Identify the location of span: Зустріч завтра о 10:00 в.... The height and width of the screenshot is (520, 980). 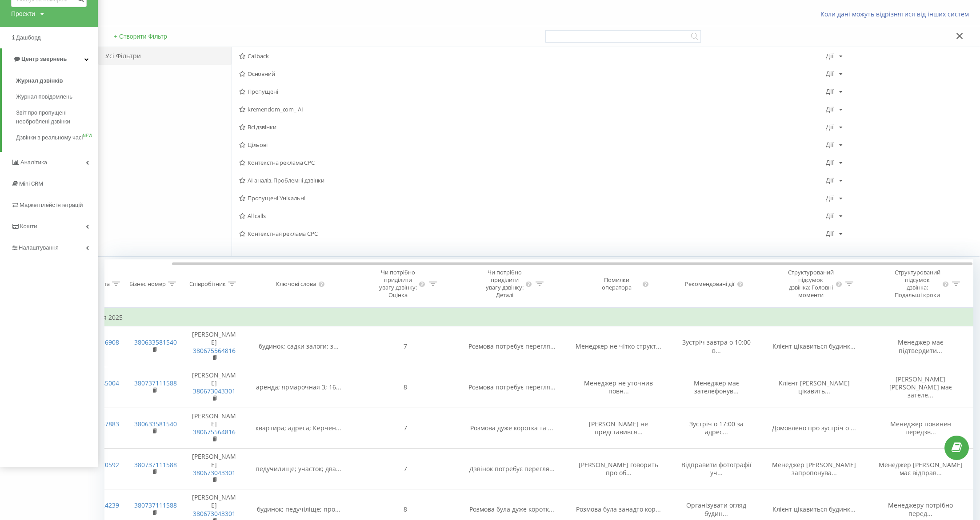
(716, 346).